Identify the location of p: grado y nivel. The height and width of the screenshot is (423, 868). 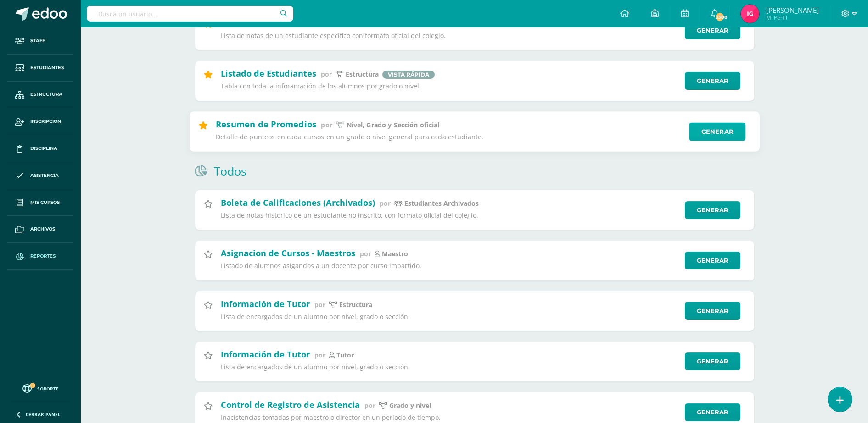
(410, 406).